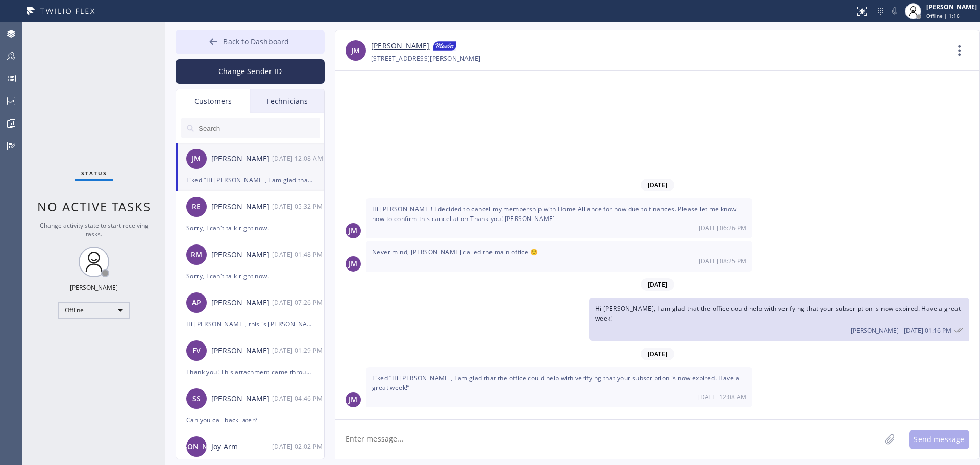 This screenshot has height=465, width=980. What do you see at coordinates (559, 218) in the screenshot?
I see `div: 09/12/2025 9:26 AM` at bounding box center [559, 218].